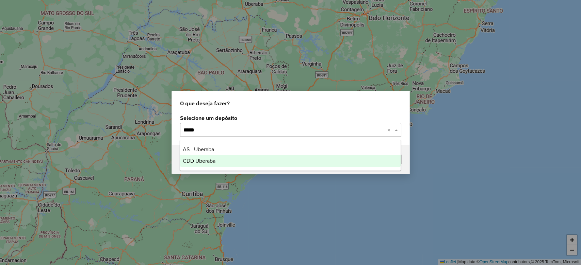 The image size is (581, 265). I want to click on label: Selecione um depósito, so click(291, 118).